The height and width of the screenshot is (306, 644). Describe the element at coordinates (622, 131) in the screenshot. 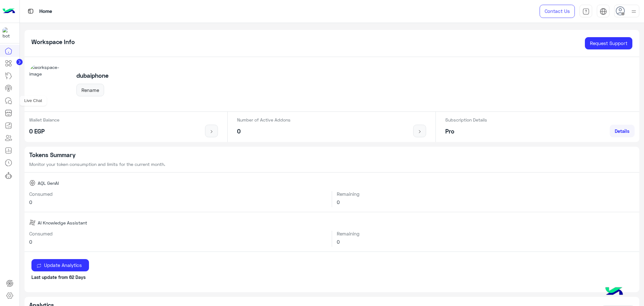

I see `a: Details` at that location.